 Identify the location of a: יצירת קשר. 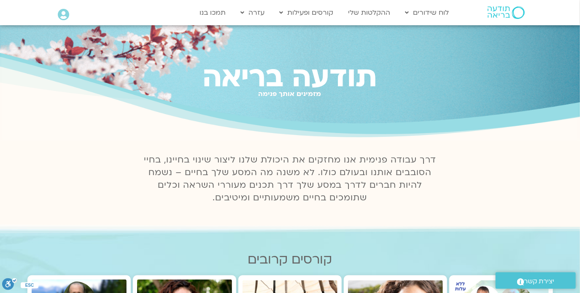
(535, 281).